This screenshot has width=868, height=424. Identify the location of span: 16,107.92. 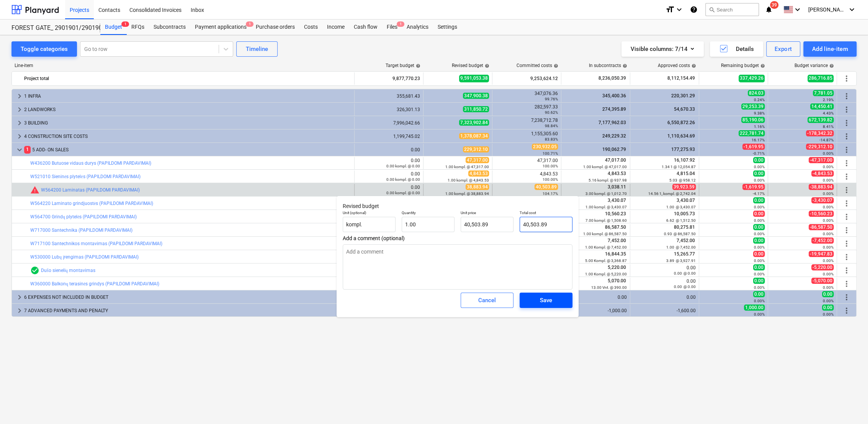
(684, 160).